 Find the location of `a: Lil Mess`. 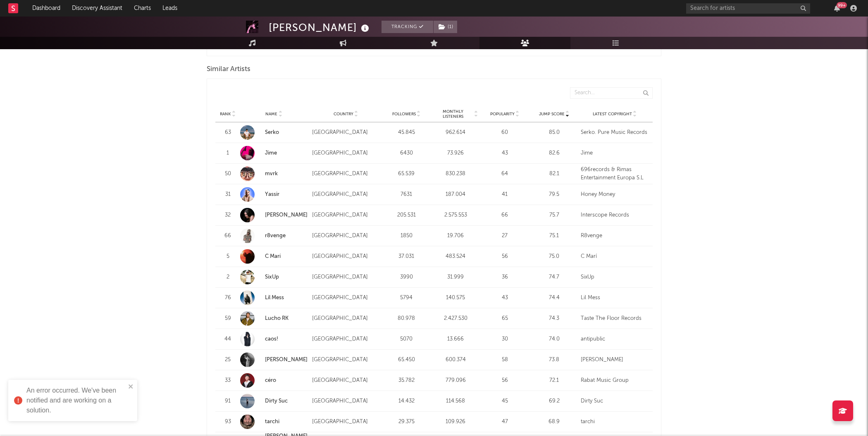

a: Lil Mess is located at coordinates (274, 297).